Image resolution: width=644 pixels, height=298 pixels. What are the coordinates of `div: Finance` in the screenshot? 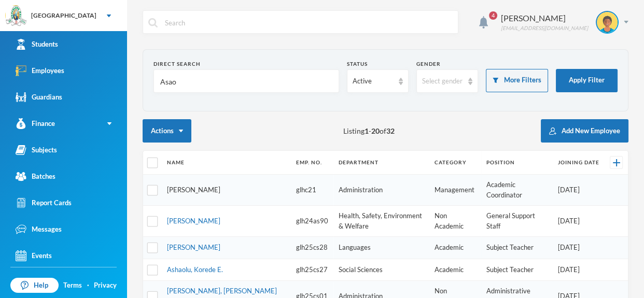 It's located at (36, 123).